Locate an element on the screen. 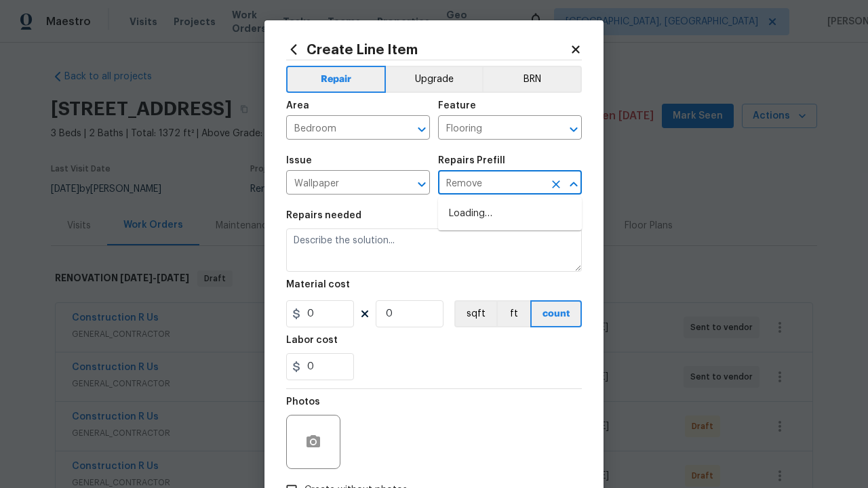 The width and height of the screenshot is (868, 488). button: Repair is located at coordinates (336, 80).